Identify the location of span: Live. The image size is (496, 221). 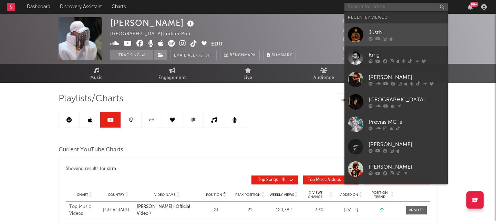
(248, 78).